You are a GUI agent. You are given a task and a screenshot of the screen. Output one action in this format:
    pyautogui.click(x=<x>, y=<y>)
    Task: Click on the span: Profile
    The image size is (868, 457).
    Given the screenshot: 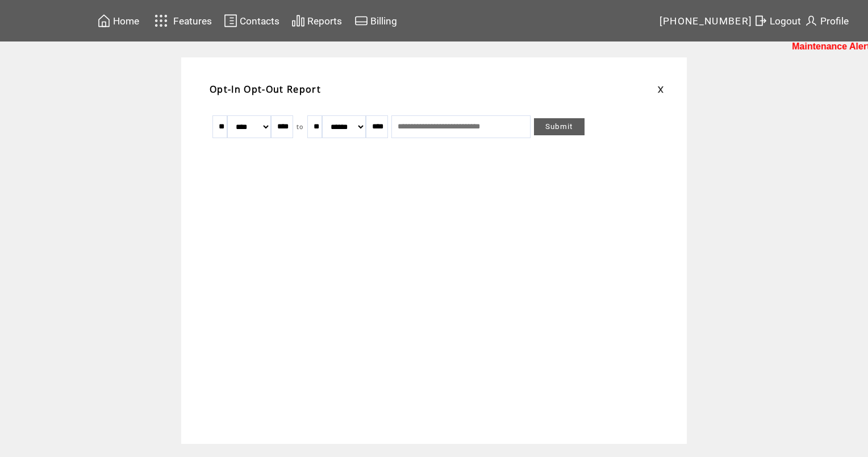 What is the action you would take?
    pyautogui.click(x=835, y=21)
    